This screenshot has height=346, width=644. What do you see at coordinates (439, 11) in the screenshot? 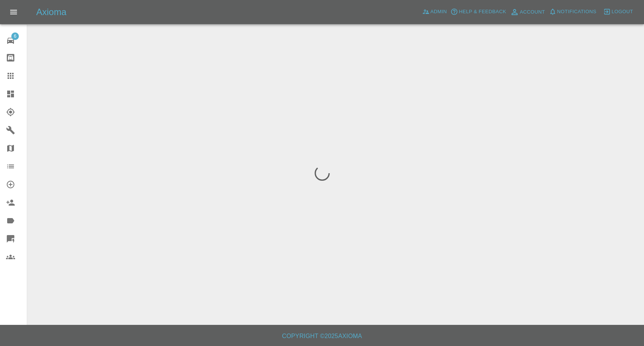
I see `span: Admin` at bounding box center [439, 11].